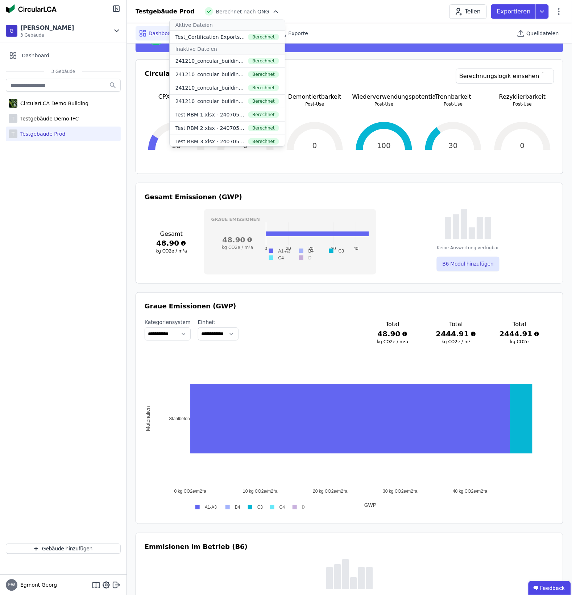 Image resolution: width=572 pixels, height=595 pixels. I want to click on span: Egmont Georg, so click(37, 585).